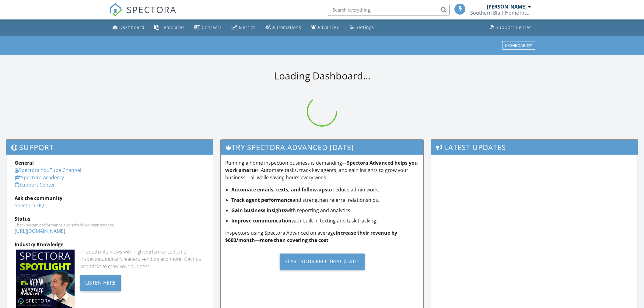  I want to click on div: Templates, so click(173, 27).